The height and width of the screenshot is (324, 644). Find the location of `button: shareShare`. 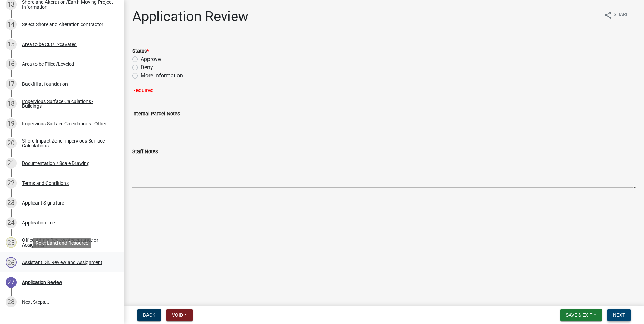

button: shareShare is located at coordinates (616, 15).